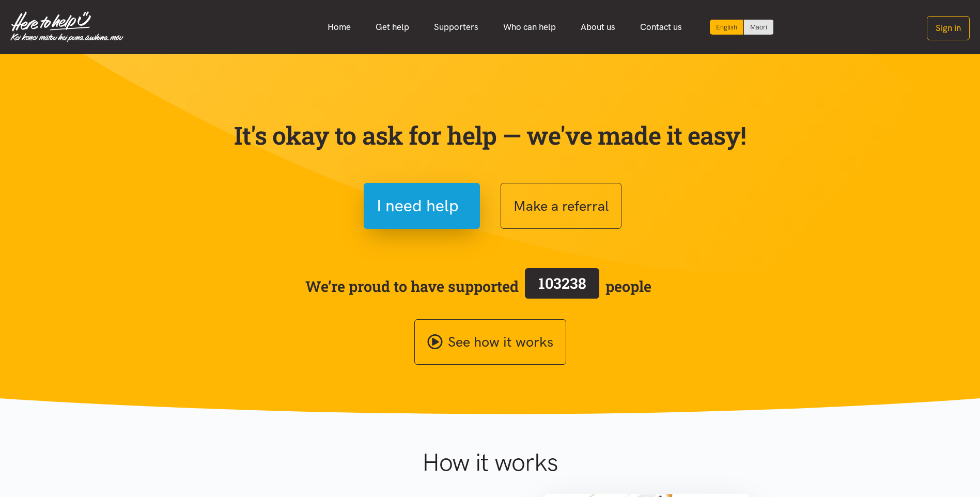 The image size is (980, 497). Describe the element at coordinates (598, 27) in the screenshot. I see `a: About us` at that location.